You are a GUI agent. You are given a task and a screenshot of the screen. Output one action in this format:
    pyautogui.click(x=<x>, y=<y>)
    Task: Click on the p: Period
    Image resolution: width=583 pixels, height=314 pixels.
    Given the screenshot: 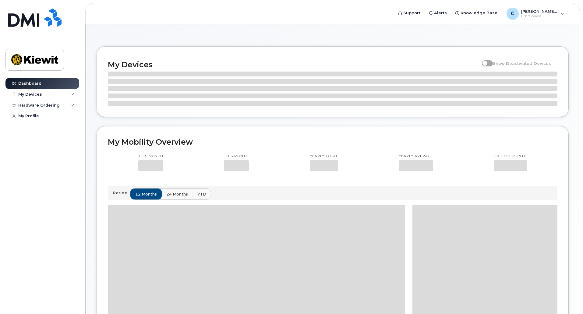 What is the action you would take?
    pyautogui.click(x=121, y=193)
    